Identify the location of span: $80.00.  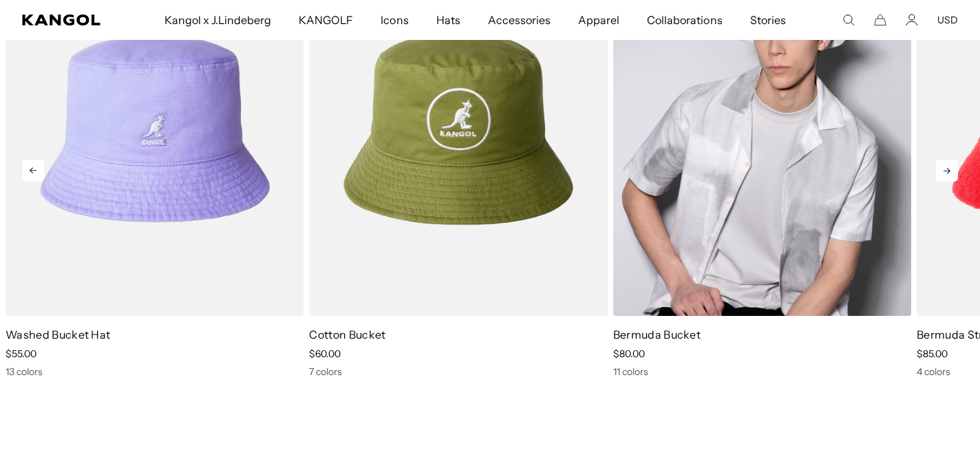
(629, 354).